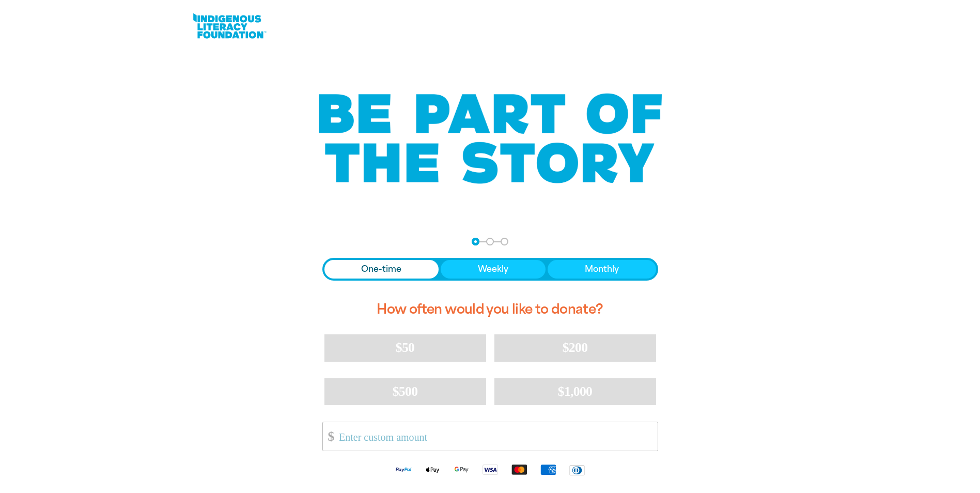 Image resolution: width=980 pixels, height=493 pixels. Describe the element at coordinates (519, 469) in the screenshot. I see `img: Mastercard logo` at that location.